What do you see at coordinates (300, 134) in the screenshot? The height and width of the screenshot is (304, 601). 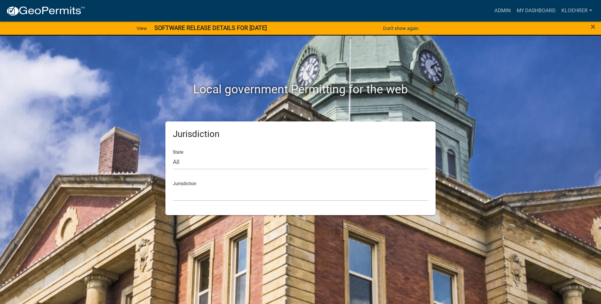 I see `h5: Jurisdiction` at bounding box center [300, 134].